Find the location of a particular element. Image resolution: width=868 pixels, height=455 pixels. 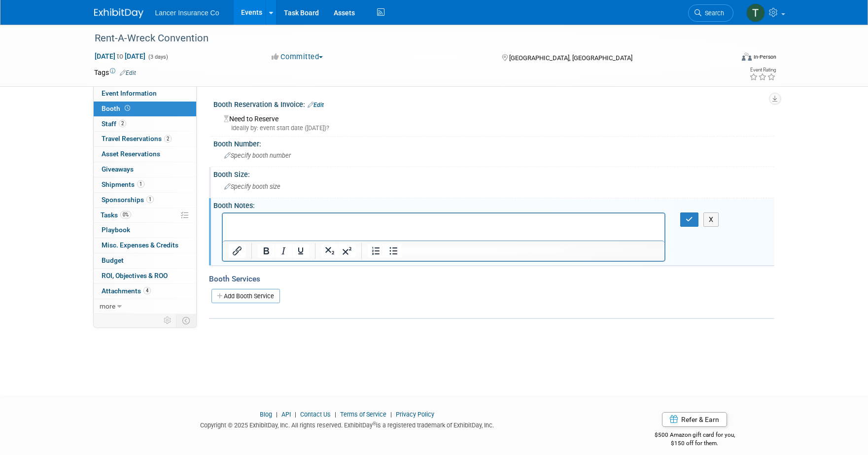

a: Booth is located at coordinates (145, 109).